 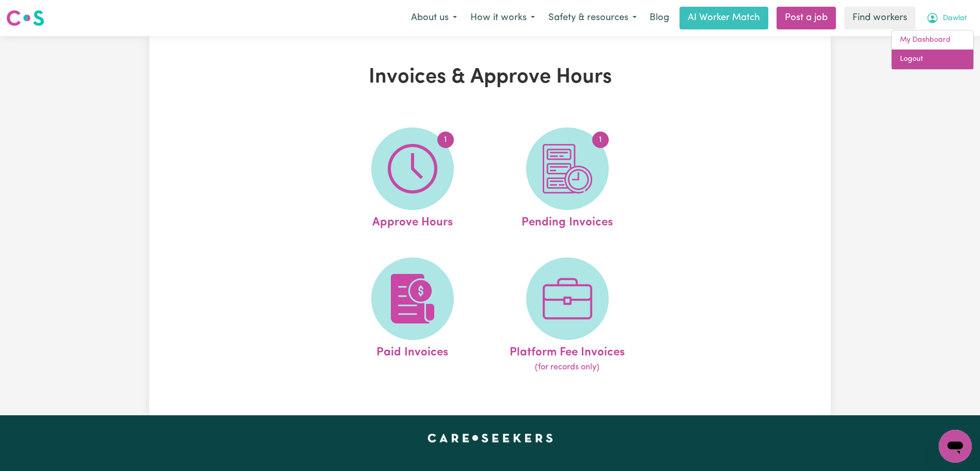 What do you see at coordinates (659, 18) in the screenshot?
I see `a: Blog` at bounding box center [659, 18].